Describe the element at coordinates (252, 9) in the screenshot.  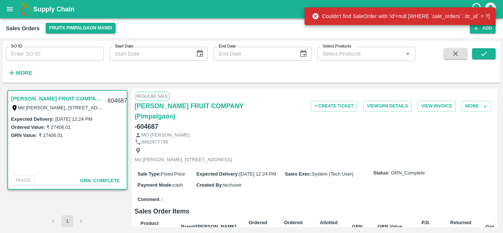
I see `a: Supply Chain` at that location.